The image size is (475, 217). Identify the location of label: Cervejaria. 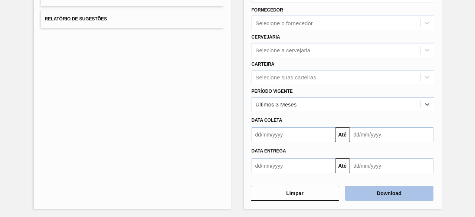
(265, 37).